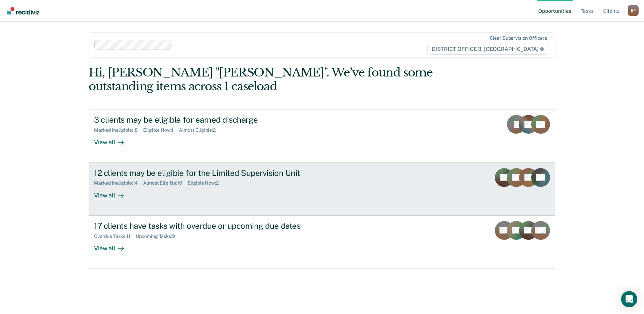 This screenshot has width=644, height=314. What do you see at coordinates (212, 173) in the screenshot?
I see `div: 12 clients may be eligible for the Limited Supervision Unit` at bounding box center [212, 173].